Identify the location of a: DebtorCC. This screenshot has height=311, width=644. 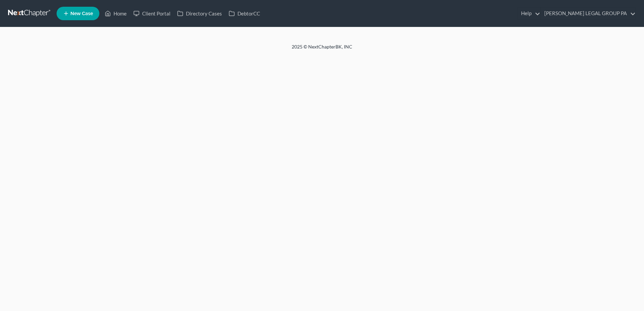
(244, 13).